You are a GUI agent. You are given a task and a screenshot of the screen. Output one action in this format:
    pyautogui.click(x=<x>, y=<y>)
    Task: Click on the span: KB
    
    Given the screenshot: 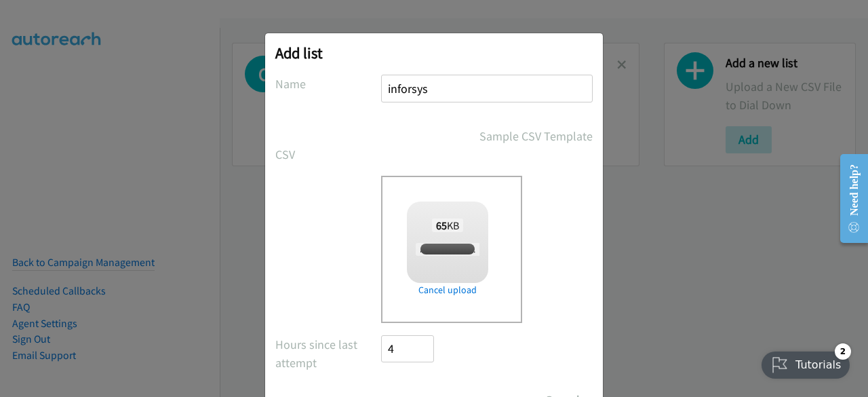 What is the action you would take?
    pyautogui.click(x=447, y=225)
    